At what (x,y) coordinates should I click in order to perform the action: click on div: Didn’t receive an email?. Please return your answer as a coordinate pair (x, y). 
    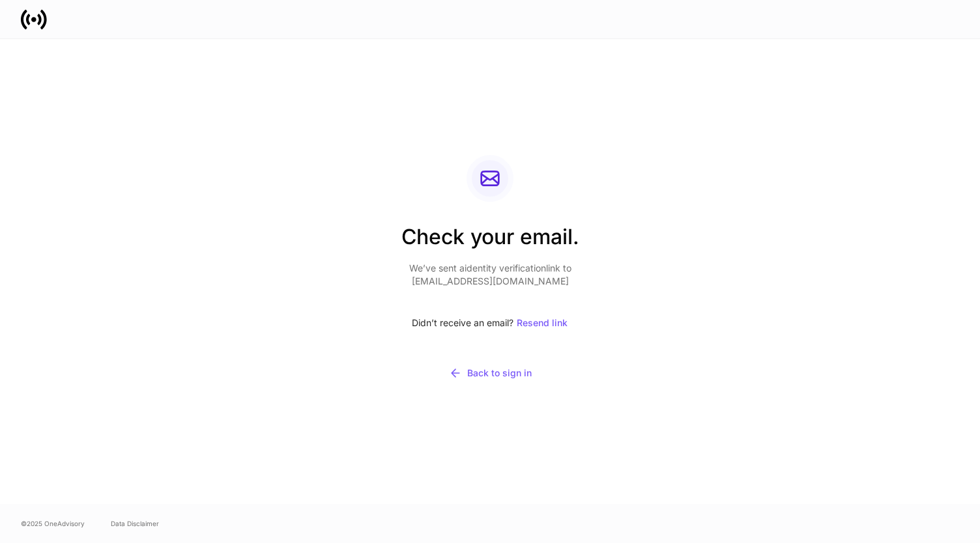
    Looking at the image, I should click on (490, 324).